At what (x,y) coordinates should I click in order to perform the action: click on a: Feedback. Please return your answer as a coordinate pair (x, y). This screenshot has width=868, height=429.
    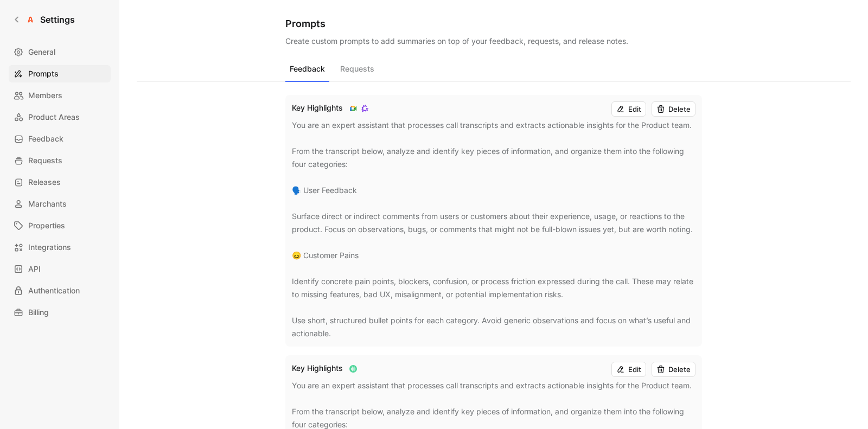
    Looking at the image, I should click on (59, 139).